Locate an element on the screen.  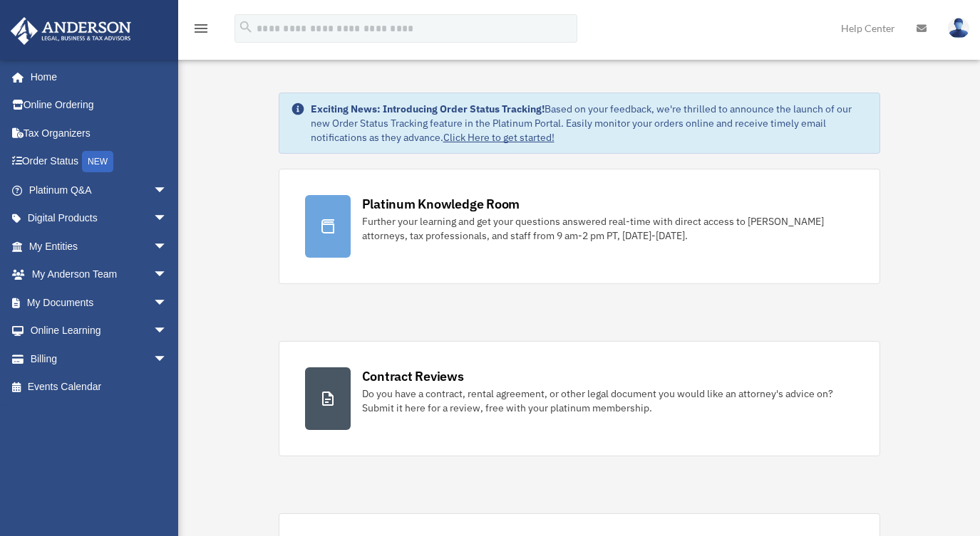
a: Order StatusNEW is located at coordinates (99, 162).